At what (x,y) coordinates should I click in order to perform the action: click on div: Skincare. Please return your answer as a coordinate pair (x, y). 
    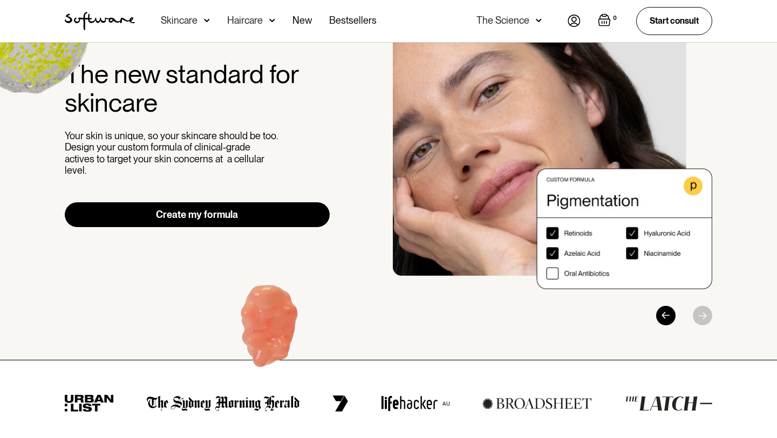
    Looking at the image, I should click on (179, 21).